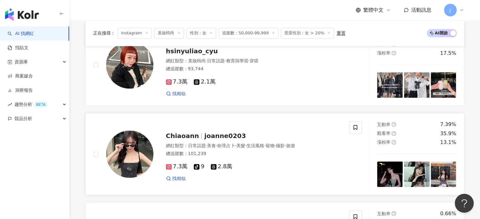 The width and height of the screenshot is (480, 219). What do you see at coordinates (20, 91) in the screenshot?
I see `a: 洞察報告` at bounding box center [20, 91].